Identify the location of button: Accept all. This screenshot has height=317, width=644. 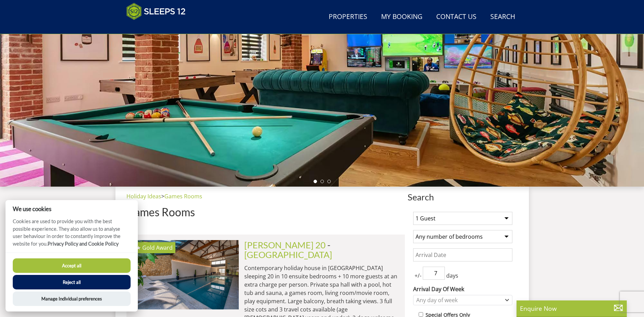
(72, 266).